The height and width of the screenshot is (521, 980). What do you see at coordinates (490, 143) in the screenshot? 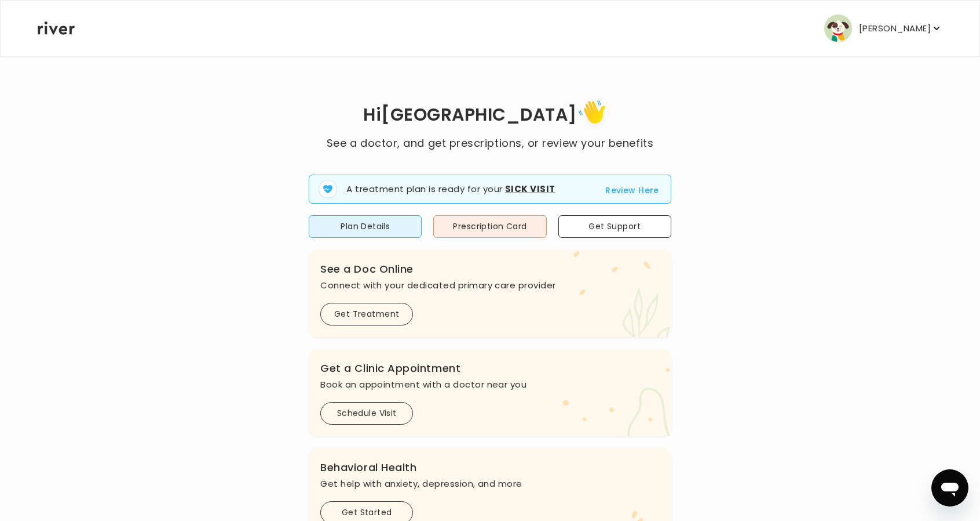
I see `p: See a doctor, and get prescriptions, or review your benefits` at bounding box center [490, 143].